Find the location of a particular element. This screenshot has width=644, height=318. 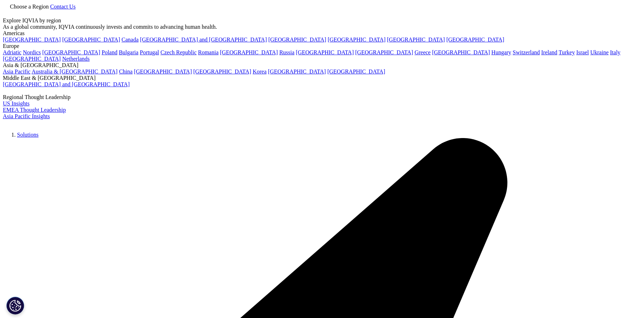

a: Ireland is located at coordinates (549, 52).